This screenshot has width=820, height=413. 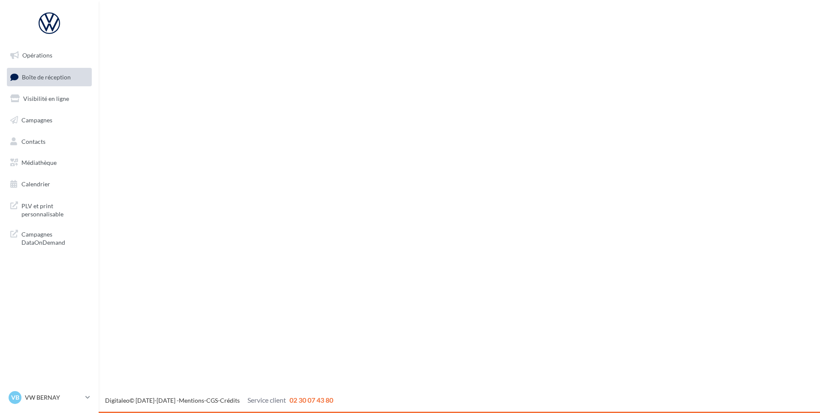 I want to click on a: Campagnes DataOnDemand, so click(x=49, y=237).